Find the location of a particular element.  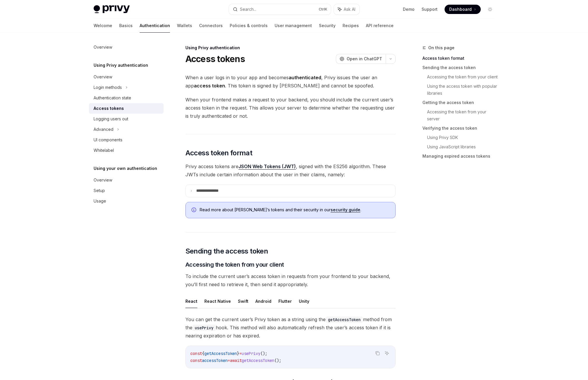

a: Support is located at coordinates (430, 9).